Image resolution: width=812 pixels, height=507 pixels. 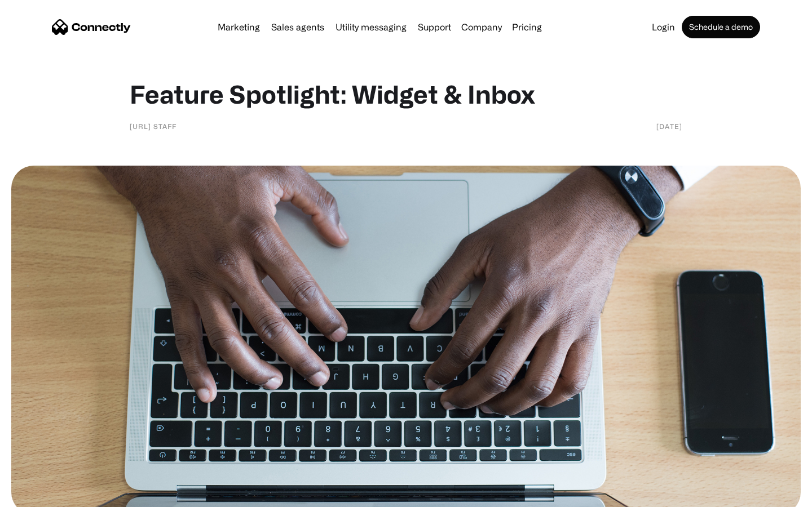 I want to click on a: Marketing, so click(x=239, y=27).